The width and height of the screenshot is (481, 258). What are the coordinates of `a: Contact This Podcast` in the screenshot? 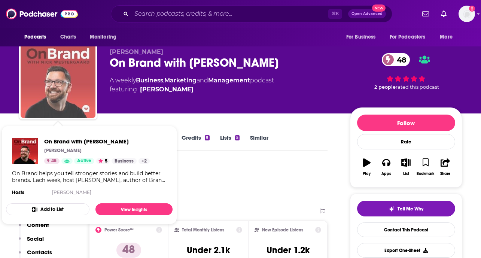 It's located at (406, 229).